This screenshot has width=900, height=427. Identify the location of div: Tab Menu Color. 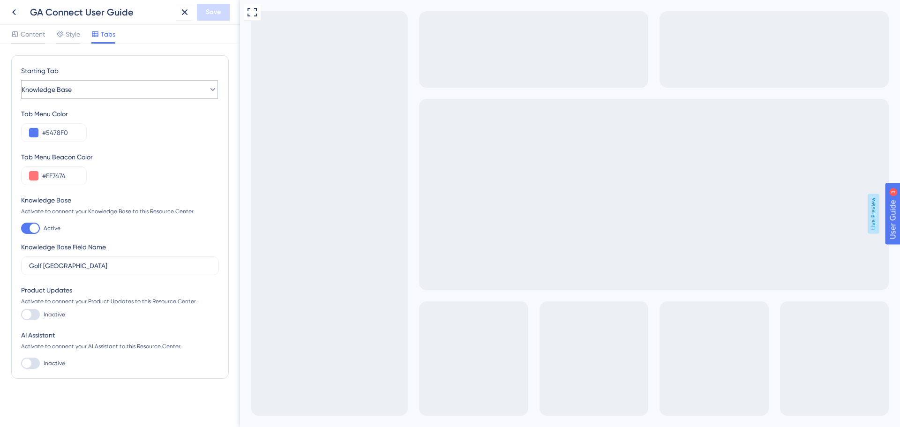
(120, 114).